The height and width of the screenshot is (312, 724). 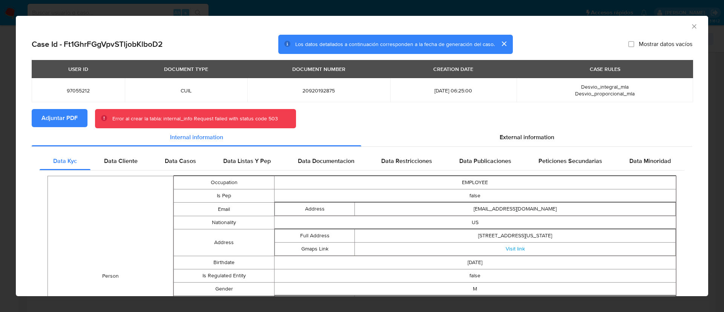 What do you see at coordinates (693, 26) in the screenshot?
I see `button: Cerrar ventana` at bounding box center [693, 26].